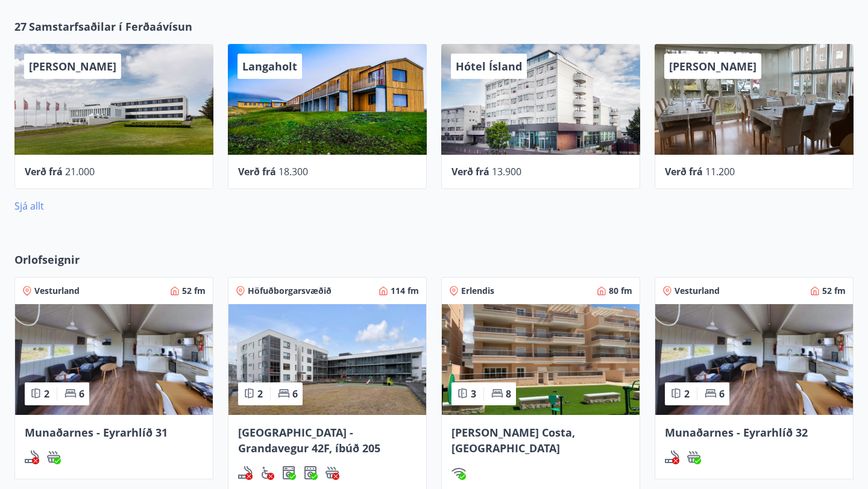 The image size is (868, 489). What do you see at coordinates (458, 473) in the screenshot?
I see `img: HJRyFFsYp6qjeUYhR4dAD8CaCEsnIFYZ05miwXoh.svg` at bounding box center [458, 473].